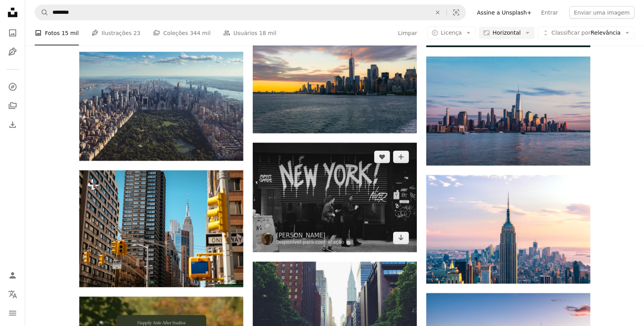 The height and width of the screenshot is (326, 644). Describe the element at coordinates (508, 230) in the screenshot. I see `a: gray high-rise building` at that location.